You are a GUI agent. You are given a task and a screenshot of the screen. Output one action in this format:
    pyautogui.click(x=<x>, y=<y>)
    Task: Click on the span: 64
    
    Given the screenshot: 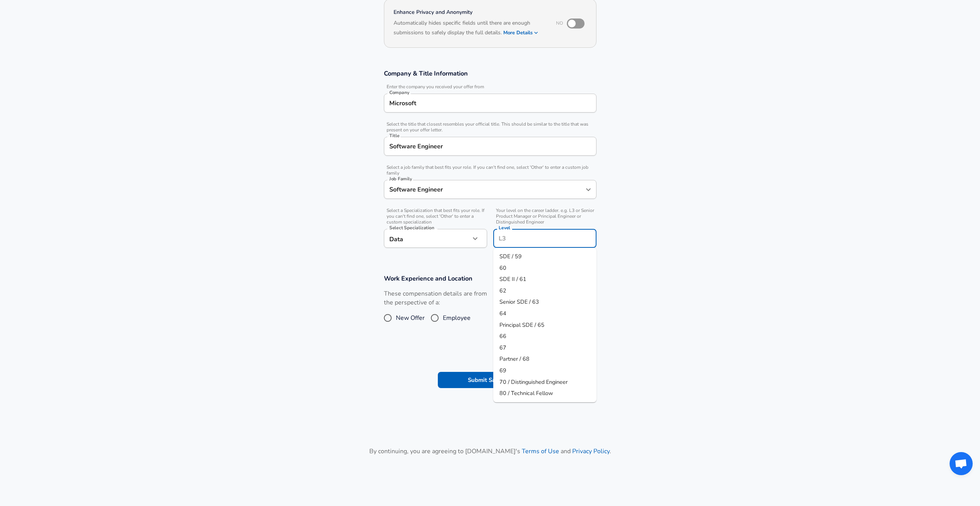 What is the action you would take?
    pyautogui.click(x=503, y=313)
    